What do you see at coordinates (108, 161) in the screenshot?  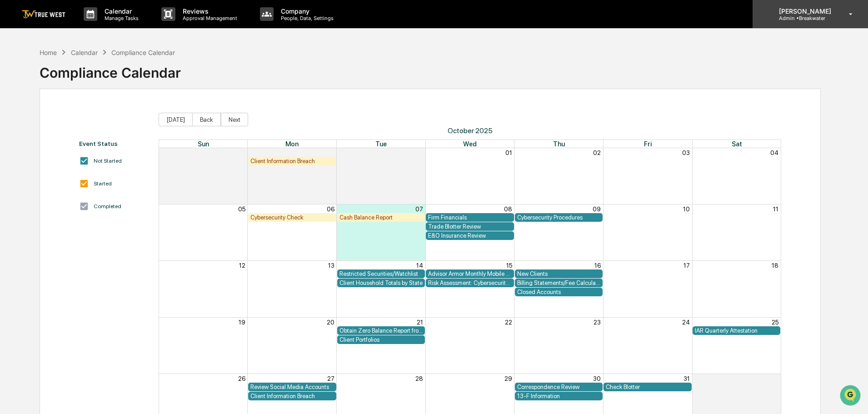 I see `div: Not Started` at bounding box center [108, 161].